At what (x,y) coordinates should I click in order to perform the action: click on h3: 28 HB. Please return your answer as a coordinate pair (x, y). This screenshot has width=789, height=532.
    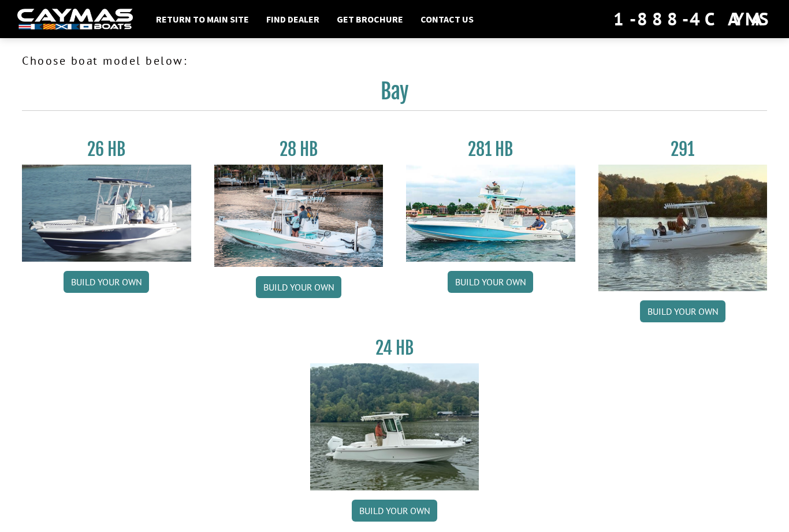
    Looking at the image, I should click on (299, 149).